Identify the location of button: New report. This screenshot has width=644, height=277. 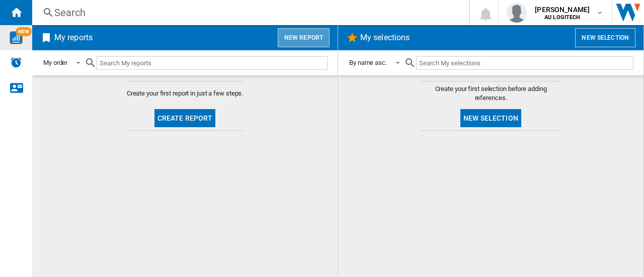
(303, 38).